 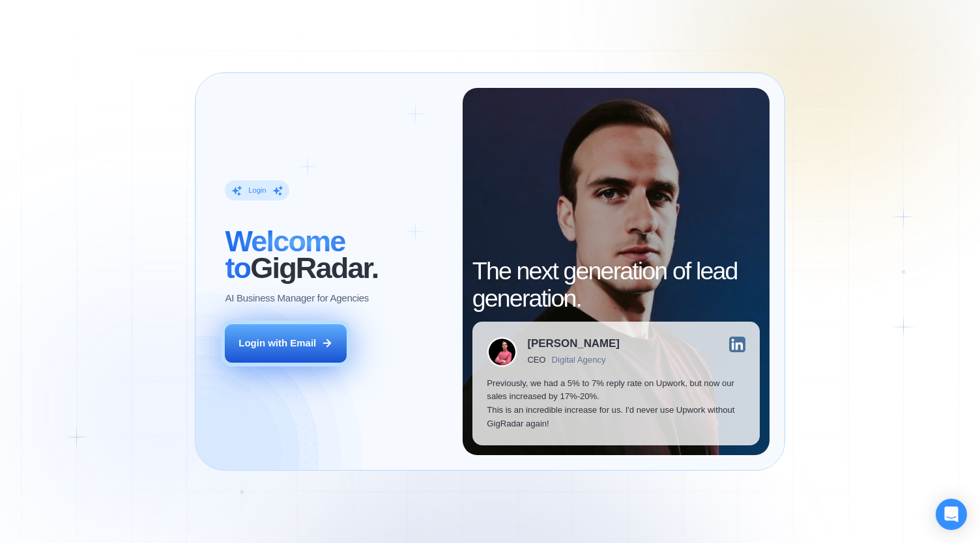 I want to click on div: Digital Agency, so click(x=579, y=360).